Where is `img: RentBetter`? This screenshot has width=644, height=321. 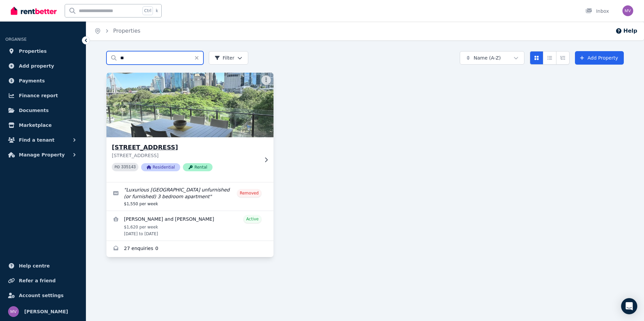 img: RentBetter is located at coordinates (34, 11).